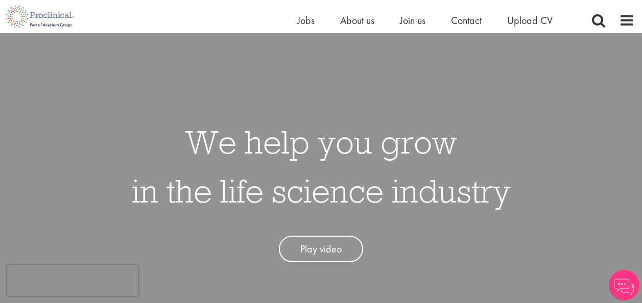 This screenshot has width=642, height=303. I want to click on a: Play video, so click(321, 249).